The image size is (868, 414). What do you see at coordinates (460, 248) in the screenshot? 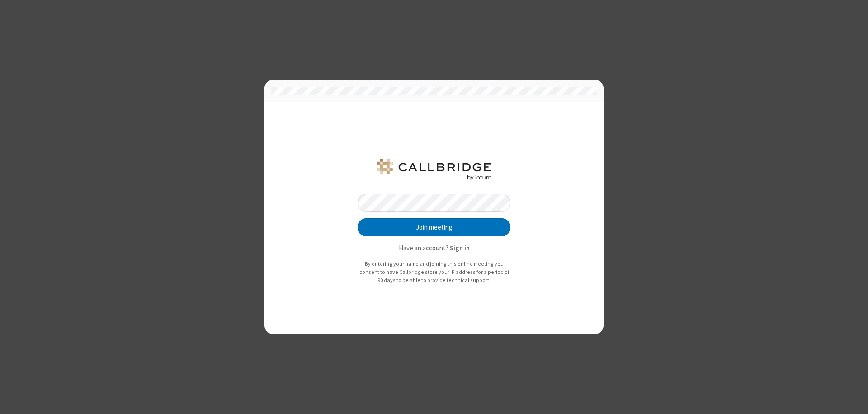
I see `strong: Sign in` at bounding box center [460, 248].